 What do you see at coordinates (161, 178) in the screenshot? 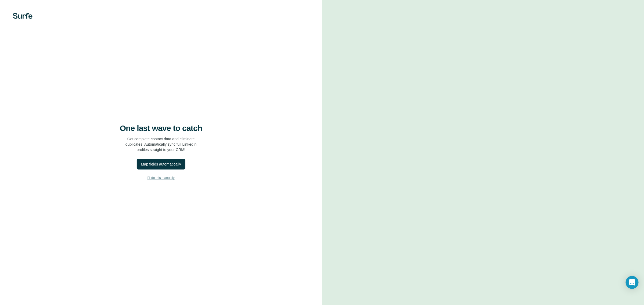
I see `button: I’ll do this manually` at bounding box center [161, 178].